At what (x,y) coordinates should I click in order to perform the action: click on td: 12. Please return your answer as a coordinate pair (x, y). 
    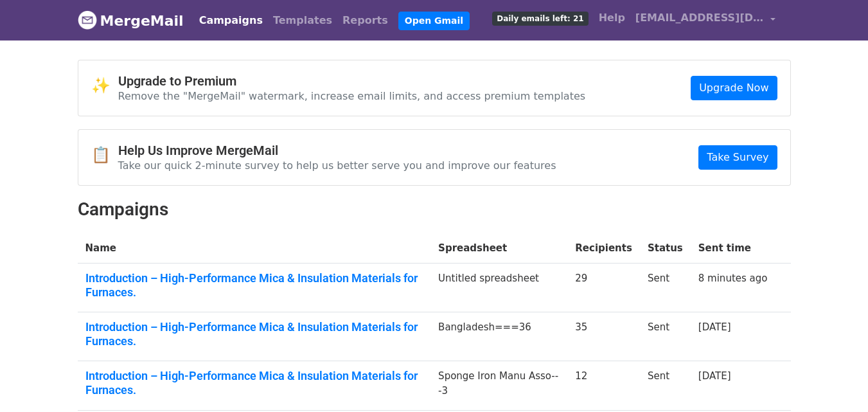
    Looking at the image, I should click on (603, 386).